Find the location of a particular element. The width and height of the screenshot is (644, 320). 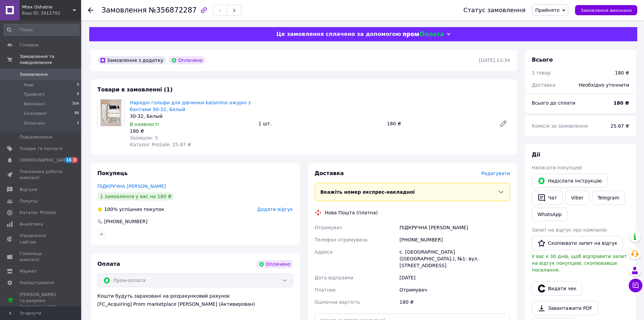

span: Оціночна вартість is located at coordinates (338, 302).